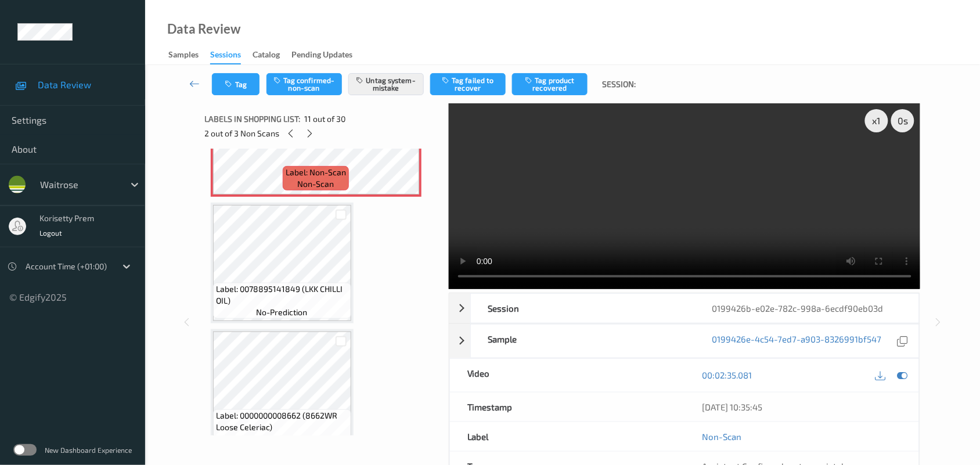 This screenshot has width=980, height=465. What do you see at coordinates (684, 341) in the screenshot?
I see `div: Sample0199426e-4c54-7ed7-a903-8326991bf547` at bounding box center [684, 341].